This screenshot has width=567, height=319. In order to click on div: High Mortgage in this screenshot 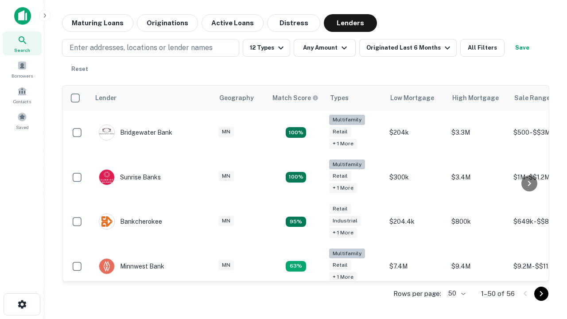, I will do `click(475, 98)`.